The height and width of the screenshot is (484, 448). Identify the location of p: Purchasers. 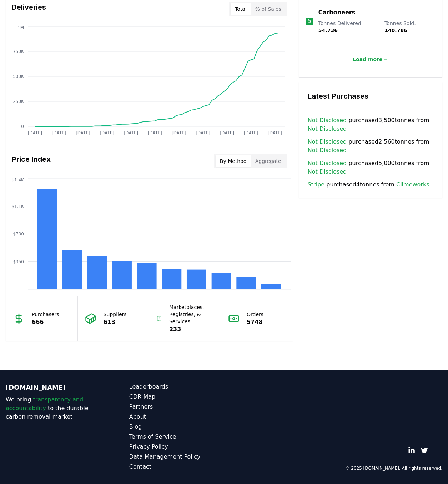
(45, 314).